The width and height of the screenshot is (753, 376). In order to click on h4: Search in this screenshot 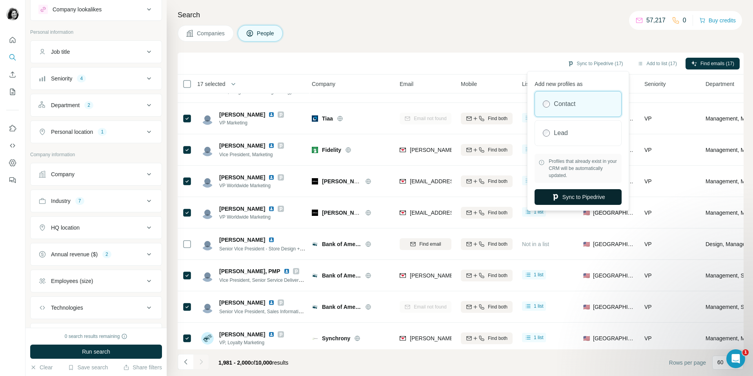, I will do `click(461, 15)`.